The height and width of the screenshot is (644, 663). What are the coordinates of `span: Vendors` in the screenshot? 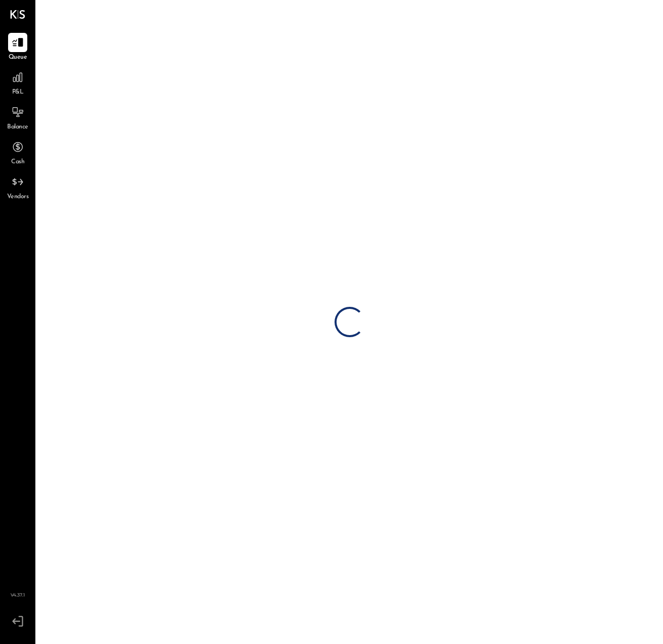 It's located at (17, 197).